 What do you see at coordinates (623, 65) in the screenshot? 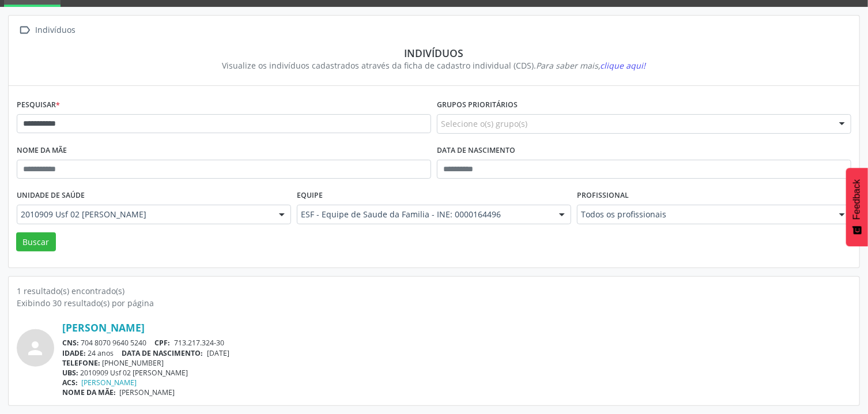
I see `span: clique aqui!` at bounding box center [623, 65].